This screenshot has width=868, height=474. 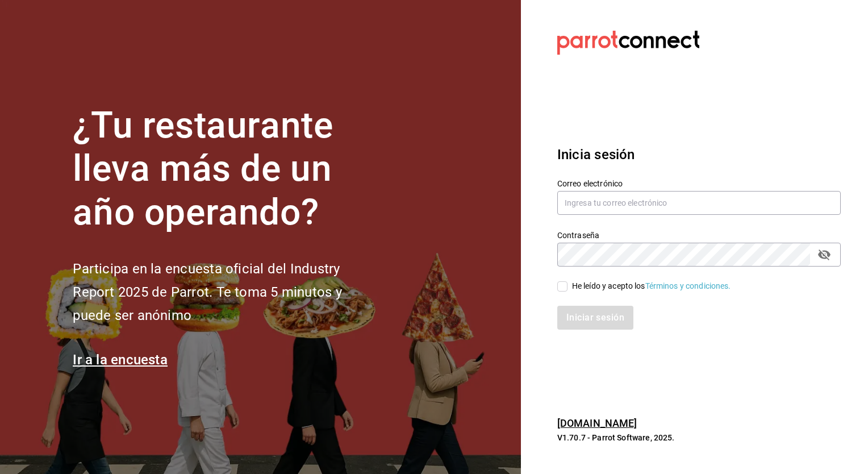 What do you see at coordinates (824, 255) in the screenshot?
I see `button: passwordField` at bounding box center [824, 255].